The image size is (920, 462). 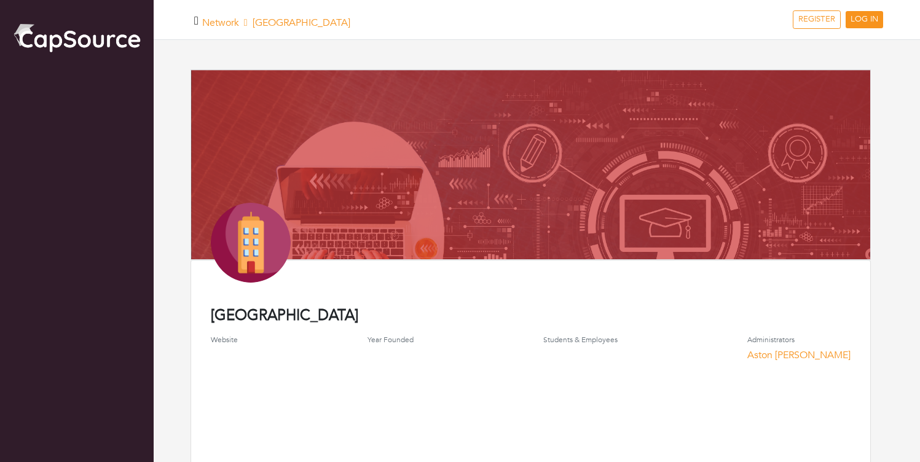 What do you see at coordinates (580, 340) in the screenshot?
I see `h4: Students & Employees` at bounding box center [580, 340].